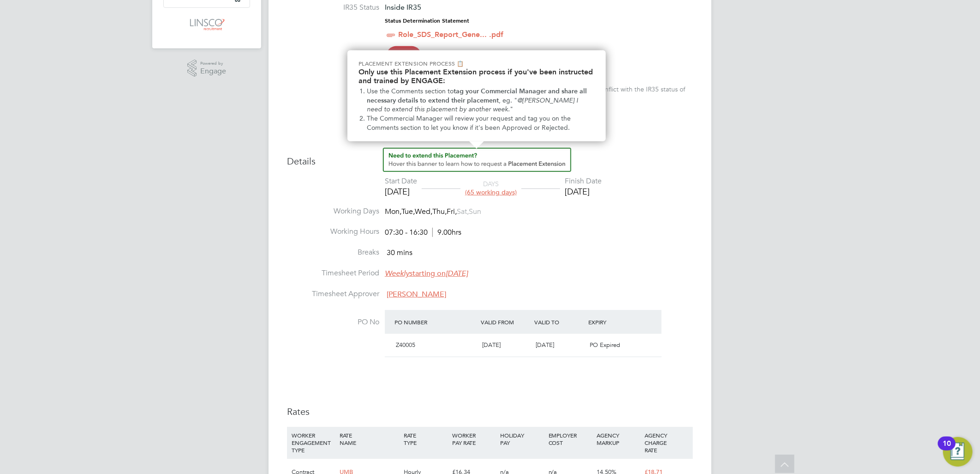  Describe the element at coordinates (477, 76) in the screenshot. I see `h2: Only use this Placement Extension process if you've been instructed and trained by ENGAGE:` at that location.